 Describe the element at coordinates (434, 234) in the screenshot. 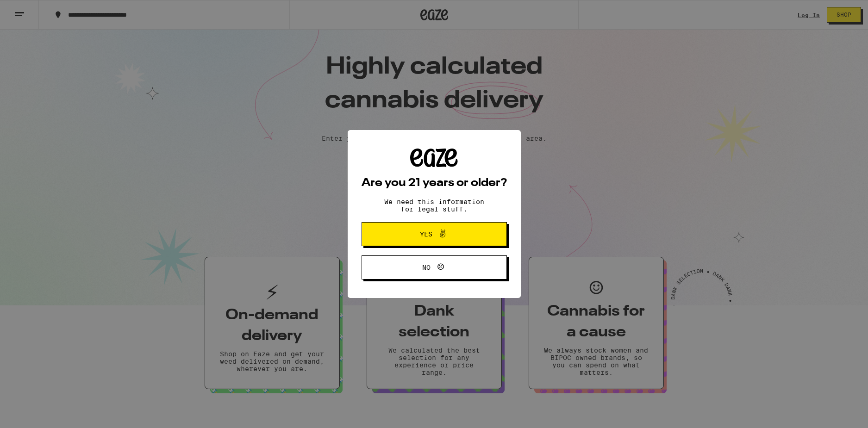

I see `button: Yes` at that location.